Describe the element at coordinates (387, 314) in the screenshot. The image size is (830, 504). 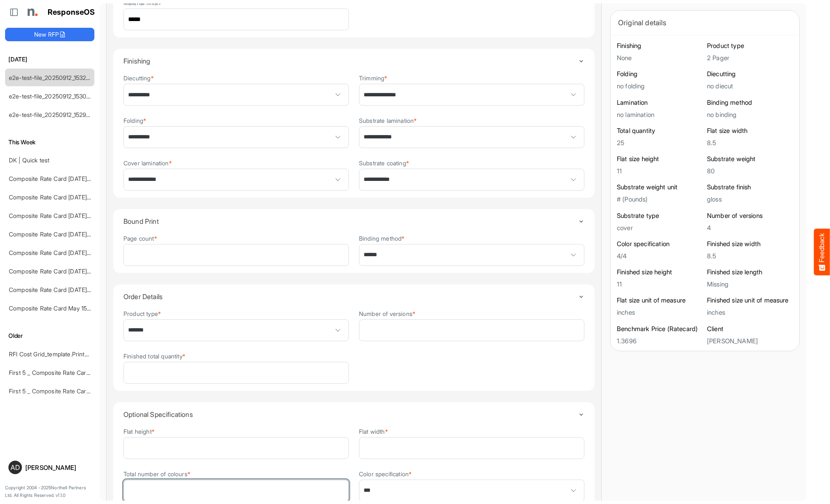
I see `label: Number of versions` at that location.